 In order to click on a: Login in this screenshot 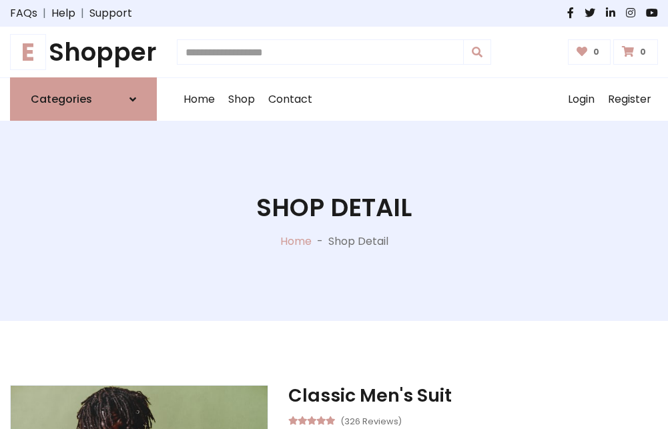, I will do `click(581, 99)`.